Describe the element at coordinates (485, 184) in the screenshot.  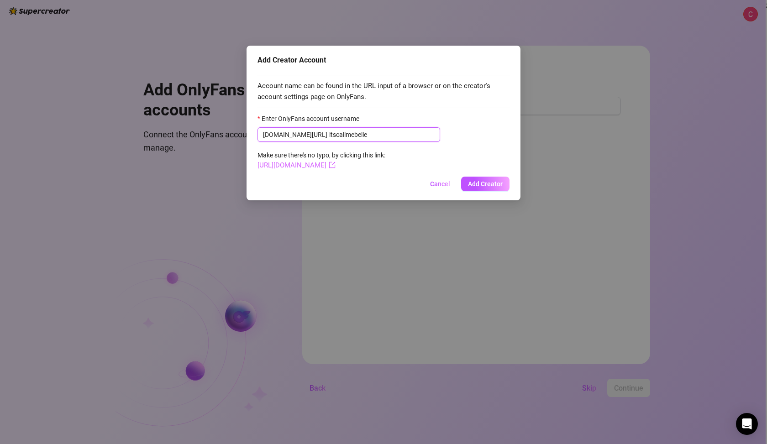
I see `button: Add Creator` at that location.